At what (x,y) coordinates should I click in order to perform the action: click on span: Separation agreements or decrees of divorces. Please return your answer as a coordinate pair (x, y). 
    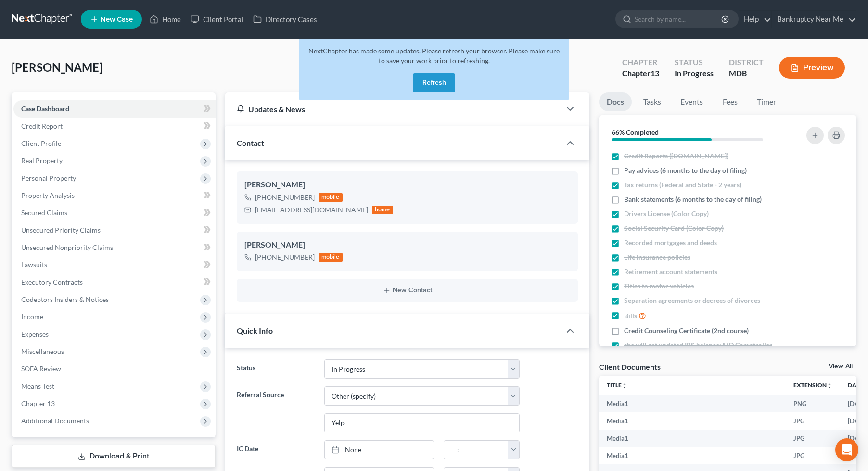
    Looking at the image, I should click on (692, 300).